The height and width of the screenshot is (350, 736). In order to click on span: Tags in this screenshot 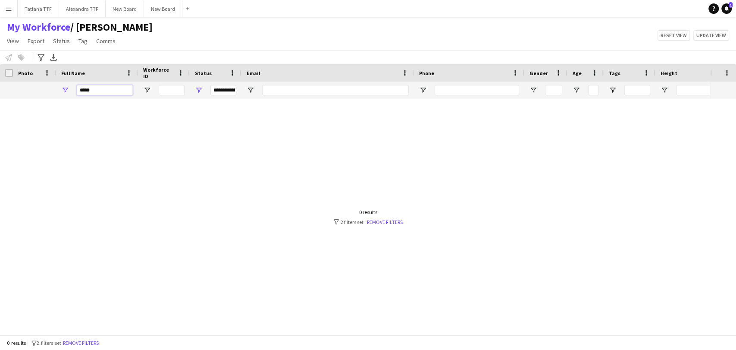, I will do `click(615, 73)`.